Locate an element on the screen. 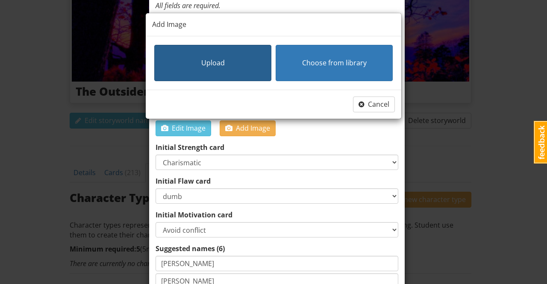 The height and width of the screenshot is (284, 547). span: Cancel is located at coordinates (374, 104).